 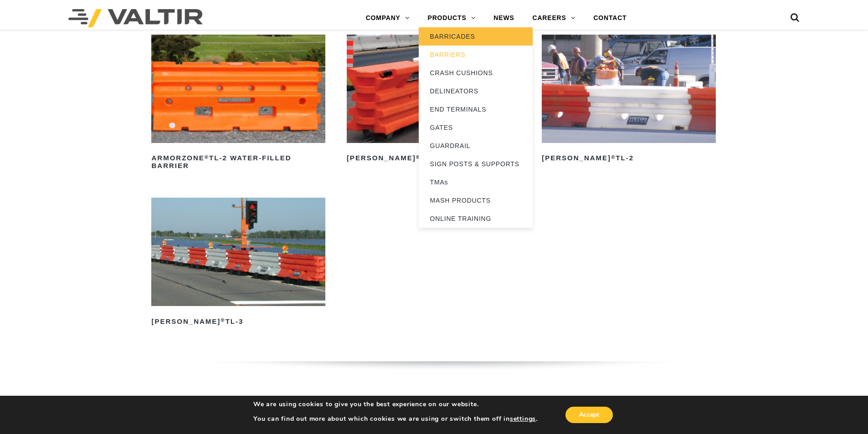 What do you see at coordinates (476, 182) in the screenshot?
I see `a: TMAs` at bounding box center [476, 182].